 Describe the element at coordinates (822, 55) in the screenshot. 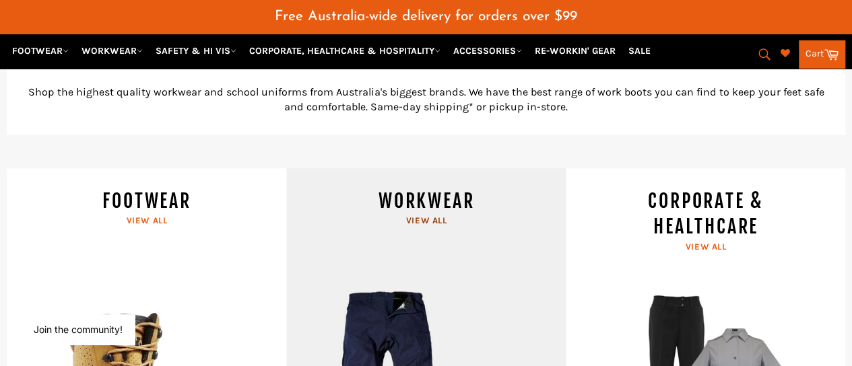

I see `a: Cart` at that location.